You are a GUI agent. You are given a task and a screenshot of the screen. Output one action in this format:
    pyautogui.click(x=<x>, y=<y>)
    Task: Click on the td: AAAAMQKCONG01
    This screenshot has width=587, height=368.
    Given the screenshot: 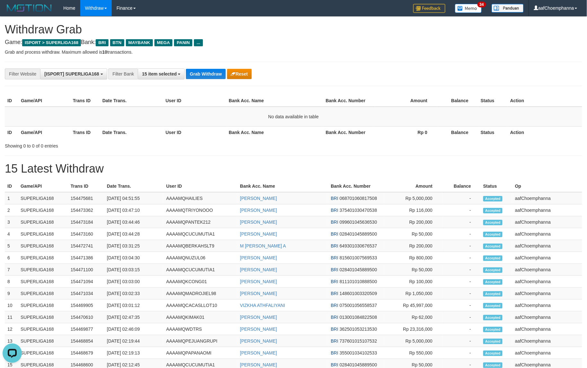 What is the action you would take?
    pyautogui.click(x=201, y=281)
    